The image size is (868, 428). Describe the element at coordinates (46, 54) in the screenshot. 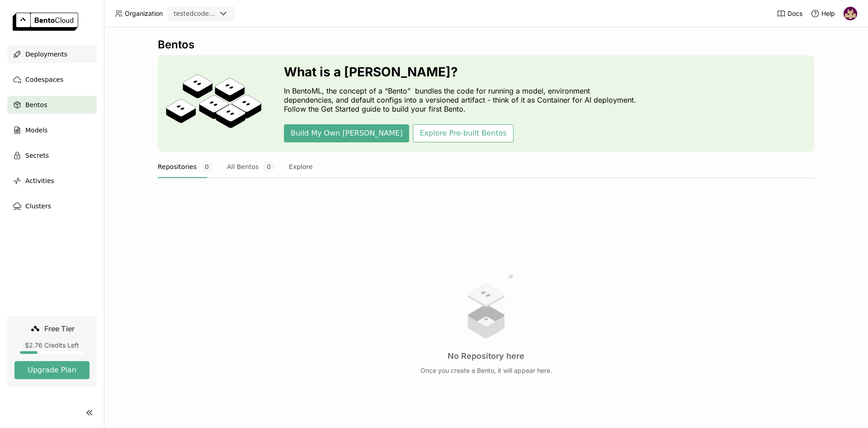

I see `span: Deployments` at that location.